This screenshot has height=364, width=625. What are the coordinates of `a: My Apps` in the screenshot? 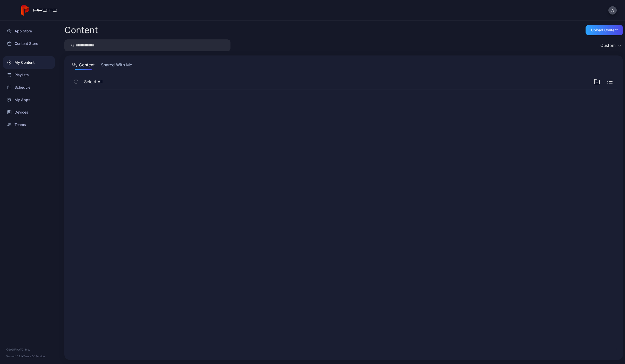 It's located at (29, 100).